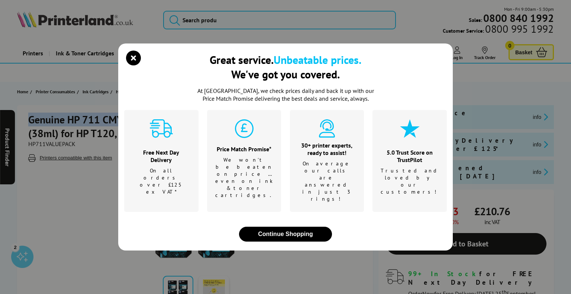 This screenshot has height=294, width=571. Describe the element at coordinates (327, 181) in the screenshot. I see `p: On average our calls are answered in just 3 rings!` at that location.